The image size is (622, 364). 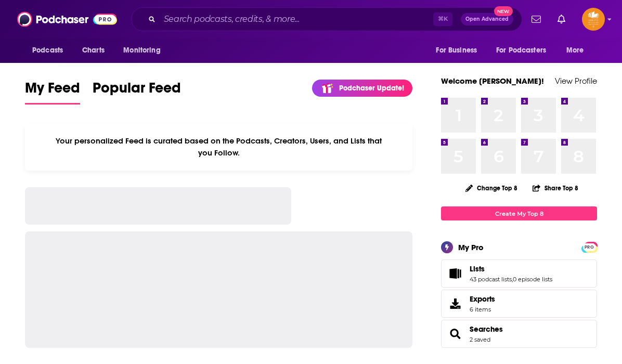 I want to click on img: Podchaser - Follow, Share and Rate Podcasts, so click(x=67, y=19).